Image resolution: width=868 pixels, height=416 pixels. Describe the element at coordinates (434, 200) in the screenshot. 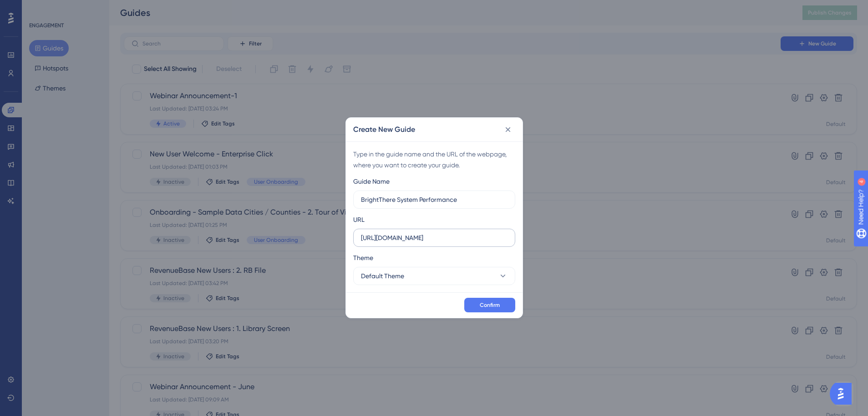

I see `input: How to Create` at that location.